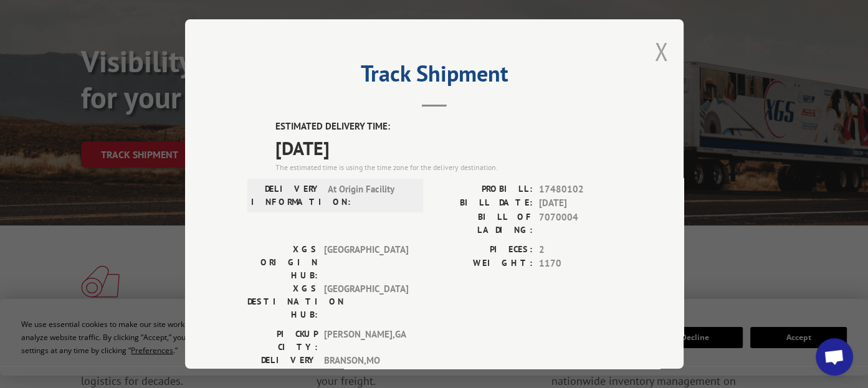 The height and width of the screenshot is (388, 868). What do you see at coordinates (366, 368) in the screenshot?
I see `span: BRANSON , MO` at bounding box center [366, 368].